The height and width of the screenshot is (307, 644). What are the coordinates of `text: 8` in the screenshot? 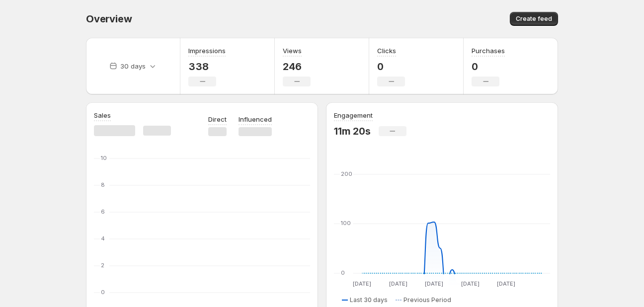 It's located at (103, 185).